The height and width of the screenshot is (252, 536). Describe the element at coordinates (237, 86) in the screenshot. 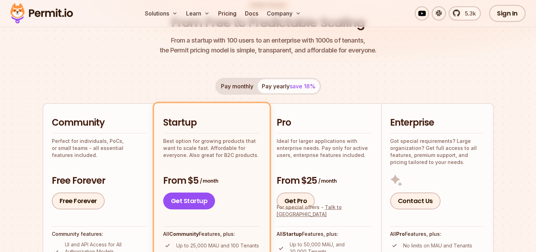

I see `button: Pay monthly` at that location.